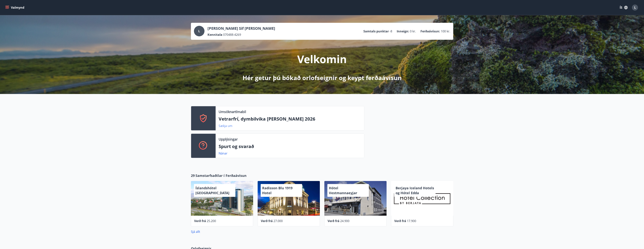  Describe the element at coordinates (233, 112) in the screenshot. I see `p: Umsóknartímabil` at that location.